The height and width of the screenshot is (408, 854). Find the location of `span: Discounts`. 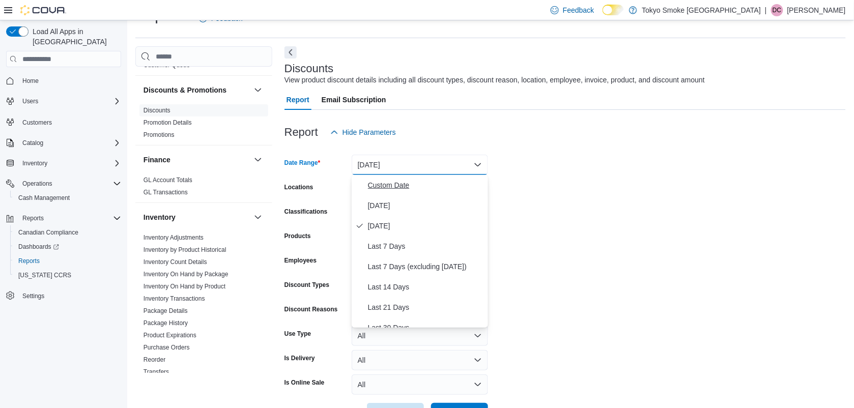

span: Discounts is located at coordinates (157, 110).